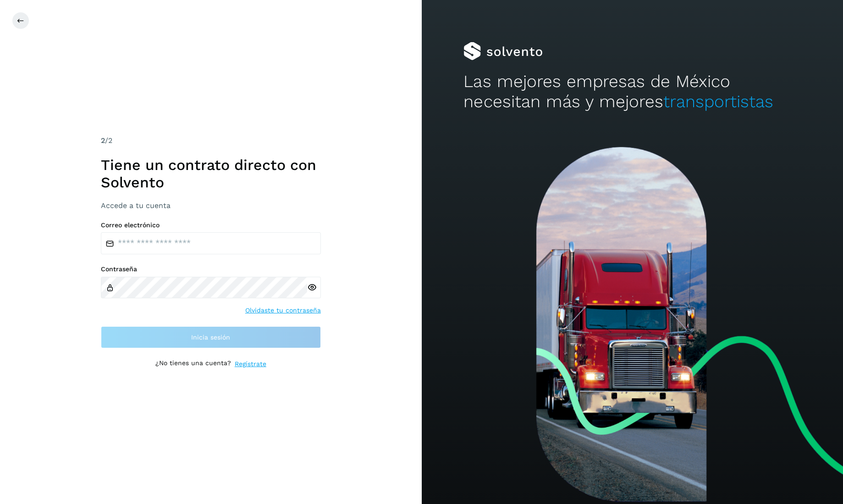 This screenshot has width=843, height=504. What do you see at coordinates (250, 364) in the screenshot?
I see `a: Regístrate` at bounding box center [250, 364].